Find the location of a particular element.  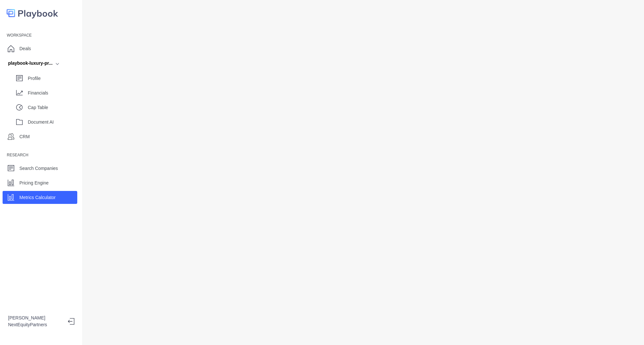

p: Cap Table is located at coordinates (53, 107).